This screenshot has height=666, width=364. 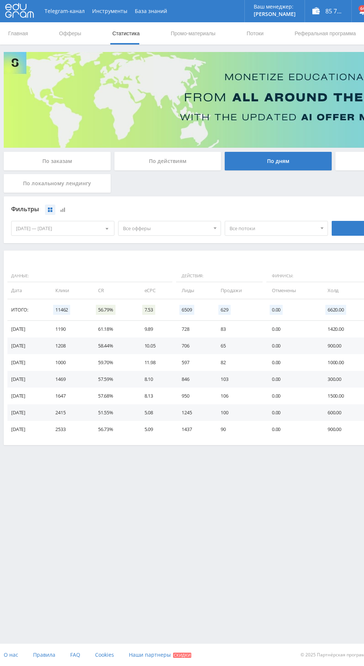 What do you see at coordinates (156, 329) in the screenshot?
I see `td: 9.89` at bounding box center [156, 329].